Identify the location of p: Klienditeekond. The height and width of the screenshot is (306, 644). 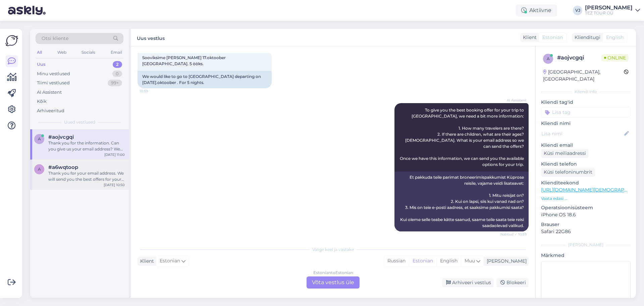
(586, 183).